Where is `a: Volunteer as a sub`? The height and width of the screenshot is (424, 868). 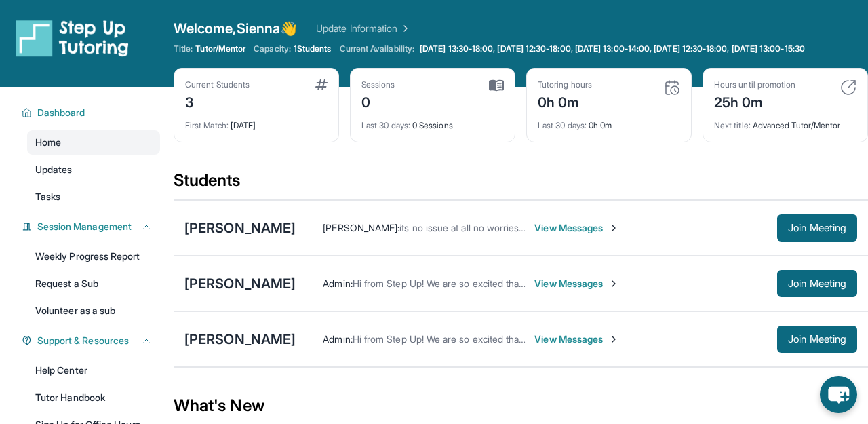
a: Volunteer as a sub is located at coordinates (94, 310).